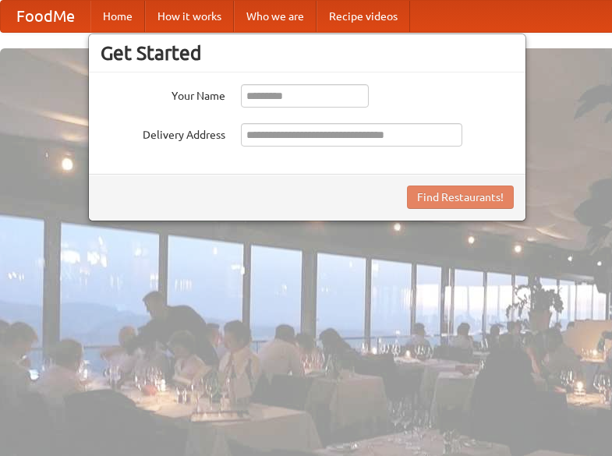 The height and width of the screenshot is (456, 612). I want to click on button: Find Restaurants!, so click(460, 197).